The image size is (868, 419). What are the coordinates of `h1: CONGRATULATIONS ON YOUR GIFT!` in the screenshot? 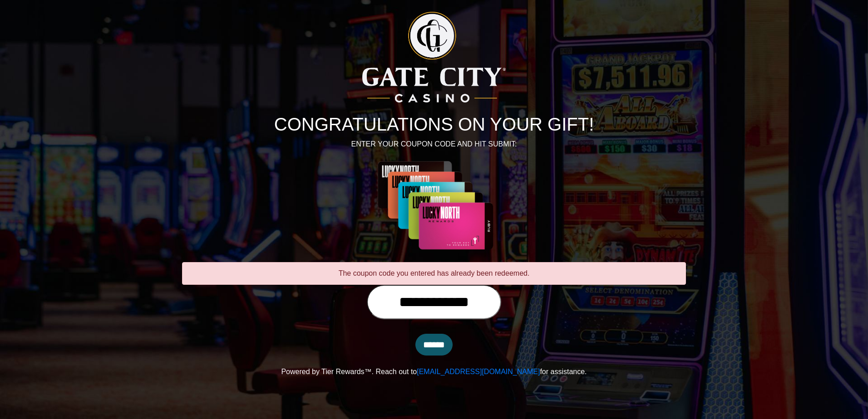 It's located at (434, 125).